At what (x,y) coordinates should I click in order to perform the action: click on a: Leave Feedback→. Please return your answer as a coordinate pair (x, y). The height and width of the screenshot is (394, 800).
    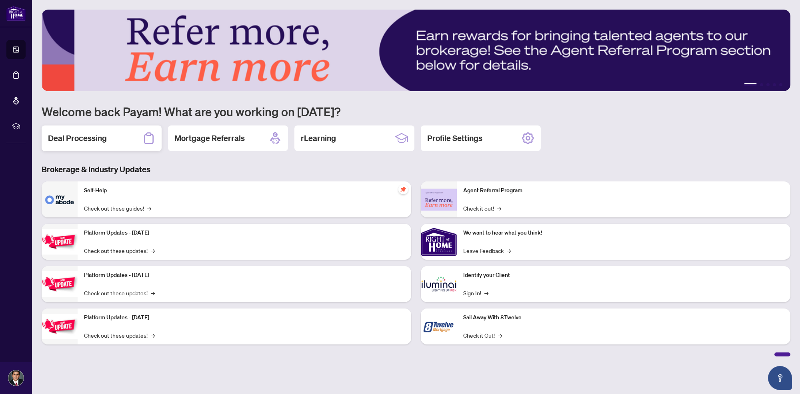
    Looking at the image, I should click on (487, 251).